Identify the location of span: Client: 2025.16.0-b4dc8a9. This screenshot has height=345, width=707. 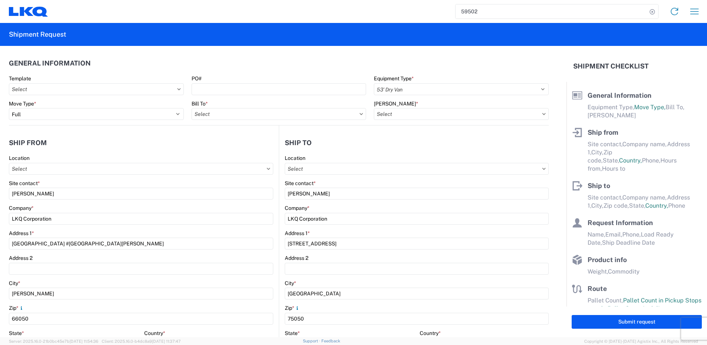
(141, 341).